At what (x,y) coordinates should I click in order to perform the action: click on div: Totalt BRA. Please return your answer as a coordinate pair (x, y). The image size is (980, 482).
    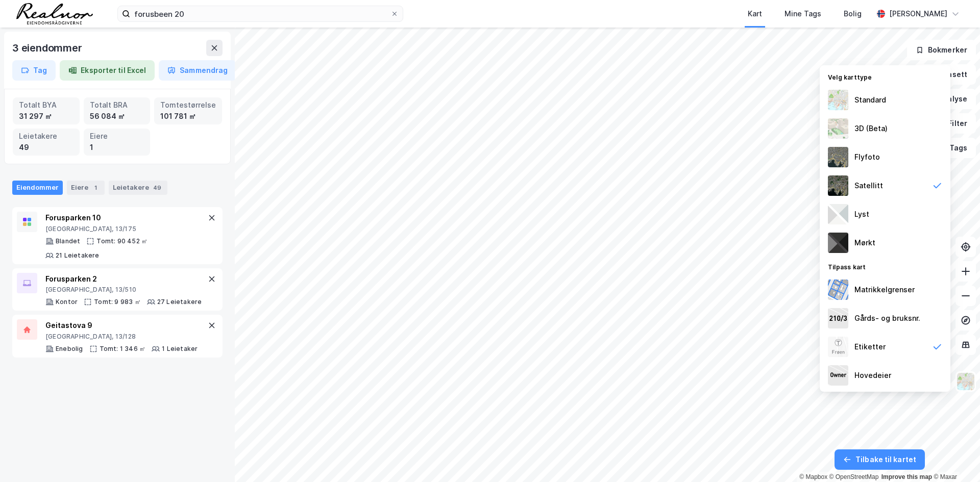
    Looking at the image, I should click on (117, 105).